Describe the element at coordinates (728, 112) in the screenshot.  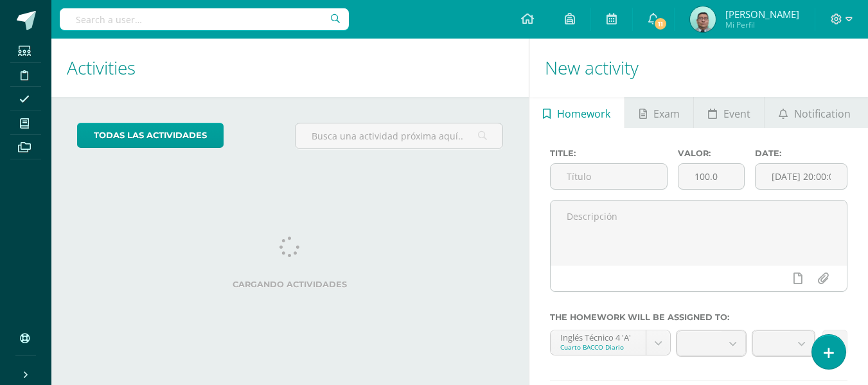
I see `a: Event` at that location.